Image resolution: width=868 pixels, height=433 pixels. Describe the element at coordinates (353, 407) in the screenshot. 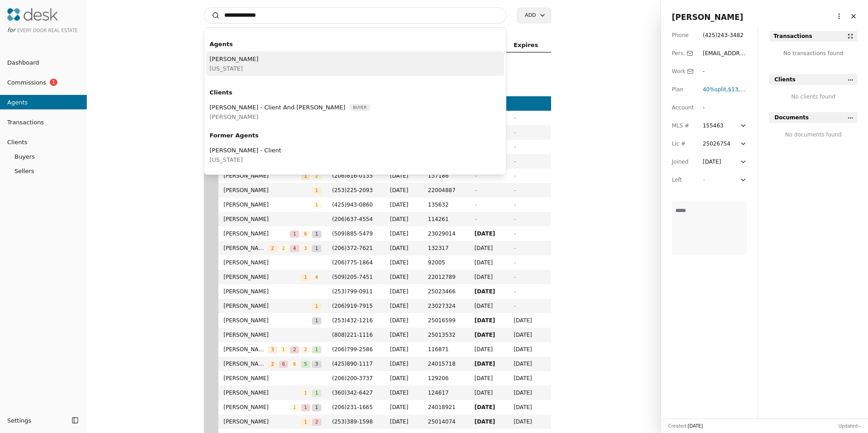

I see `span: ( 206 ) 231 - 1665` at that location.